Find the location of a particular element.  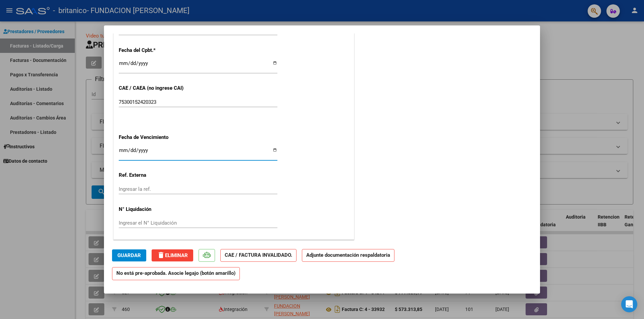

mat-icon: delete is located at coordinates (161, 255).